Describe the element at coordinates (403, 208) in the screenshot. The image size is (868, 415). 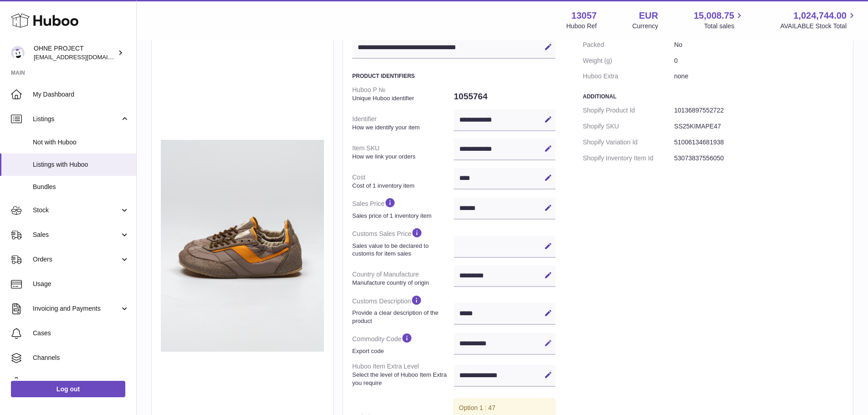
I see `dt: Sales Price` at that location.